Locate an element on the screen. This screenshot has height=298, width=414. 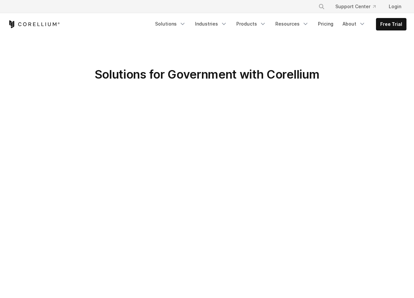
a: About is located at coordinates (354, 24).